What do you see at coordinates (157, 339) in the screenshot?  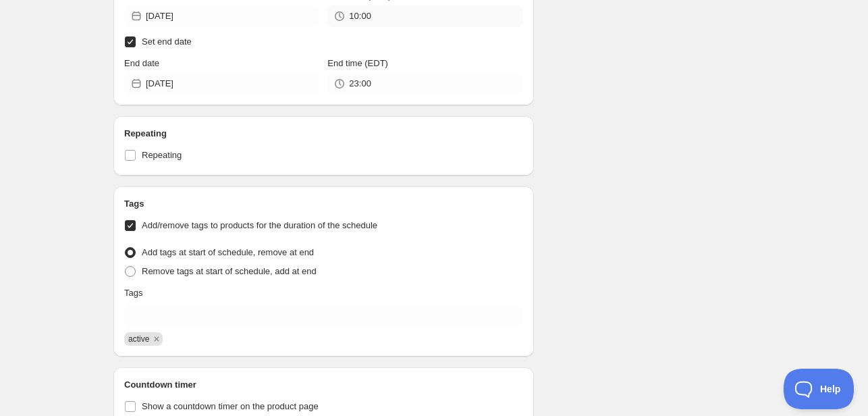 I see `button: Remove active` at bounding box center [157, 339].